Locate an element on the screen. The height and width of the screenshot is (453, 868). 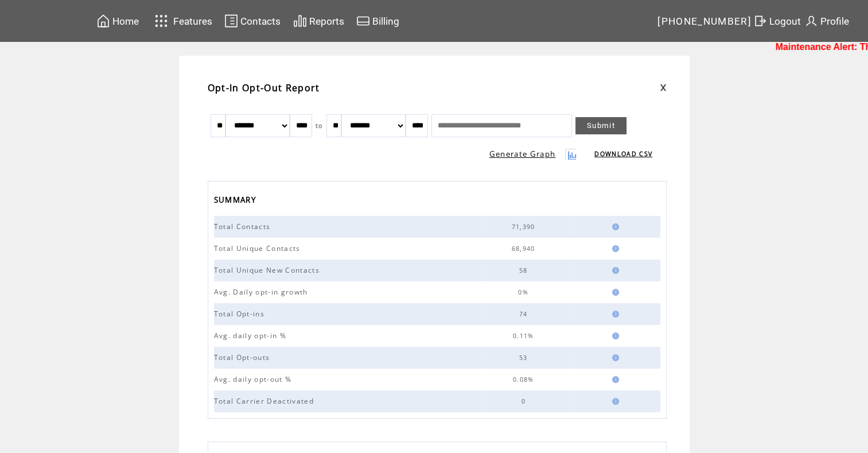
span: 53 is located at coordinates (525, 358).